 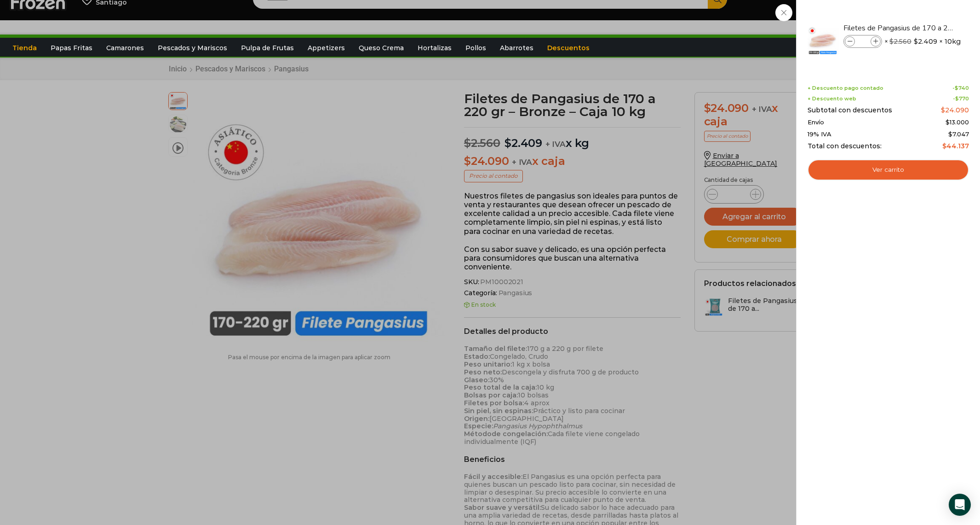 What do you see at coordinates (923, 41) in the screenshot?
I see `span: × × 10kg` at bounding box center [923, 41].